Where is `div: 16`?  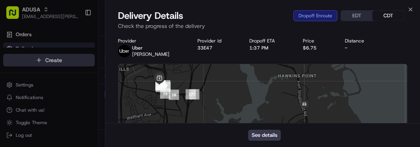
div: 16 is located at coordinates (174, 95).